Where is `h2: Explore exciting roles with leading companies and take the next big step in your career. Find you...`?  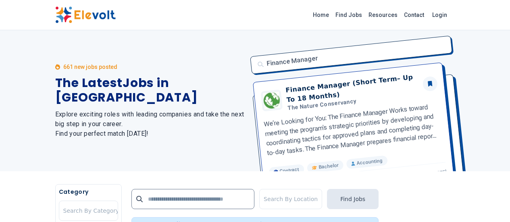 h2: Explore exciting roles with leading companies and take the next big step in your career. Find you... is located at coordinates (150, 124).